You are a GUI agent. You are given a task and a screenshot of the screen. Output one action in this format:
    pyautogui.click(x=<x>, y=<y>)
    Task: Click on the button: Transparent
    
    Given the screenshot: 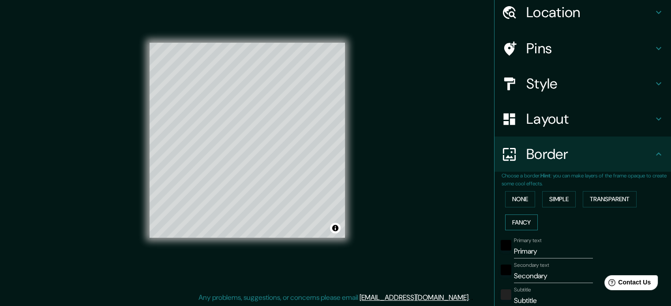 What is the action you would take?
    pyautogui.click(x=609, y=199)
    